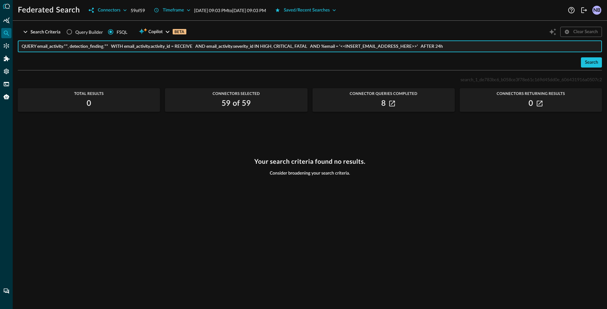  What do you see at coordinates (6, 97) in the screenshot?
I see `div: Query Agent` at bounding box center [6, 97].